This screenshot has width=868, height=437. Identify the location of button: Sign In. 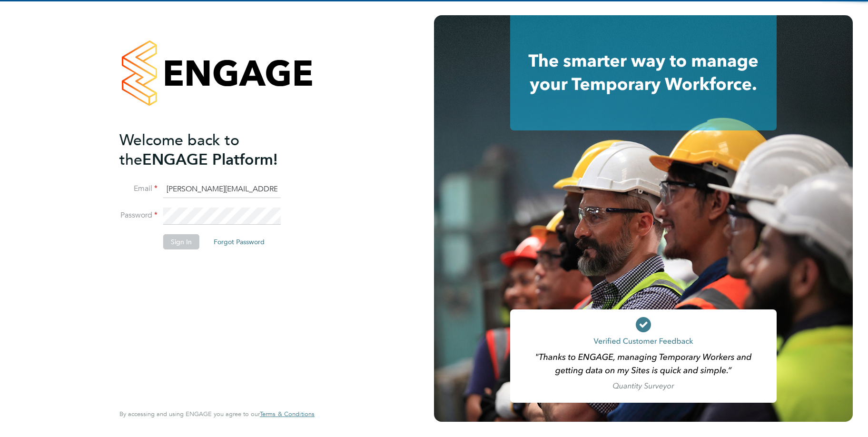
(181, 242).